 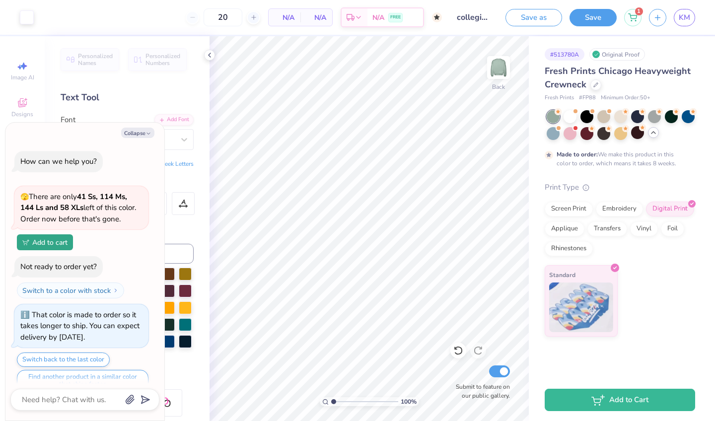 I want to click on span: FREE, so click(x=395, y=17).